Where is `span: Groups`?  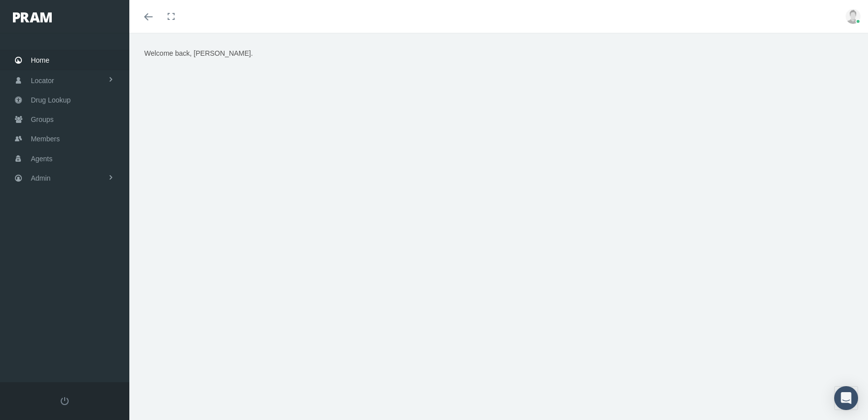 span: Groups is located at coordinates (42, 120).